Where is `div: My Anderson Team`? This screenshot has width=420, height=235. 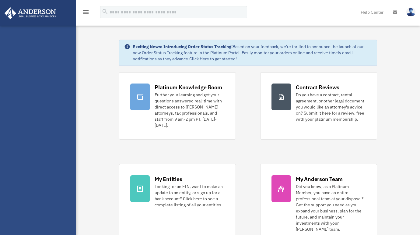
div: My Anderson Team is located at coordinates (320, 179).